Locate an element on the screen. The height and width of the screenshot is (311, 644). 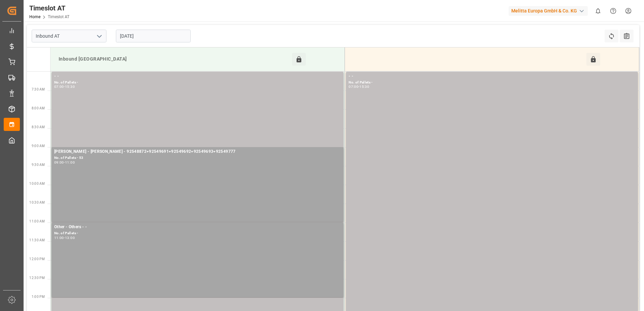
span: 10:00 AM is located at coordinates (37, 184).